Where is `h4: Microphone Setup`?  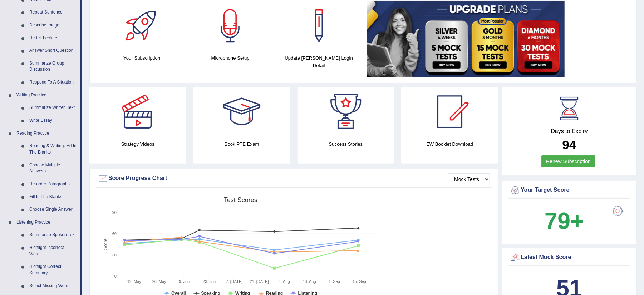 h4: Microphone Setup is located at coordinates (231, 58).